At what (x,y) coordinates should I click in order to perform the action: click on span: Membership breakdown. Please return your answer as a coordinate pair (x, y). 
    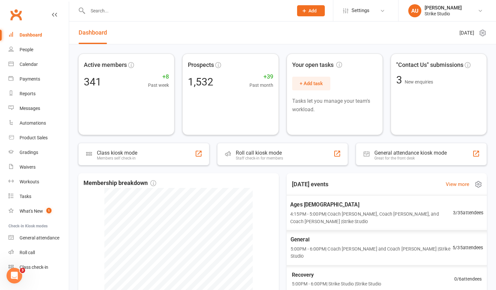
    Looking at the image, I should click on (120, 183).